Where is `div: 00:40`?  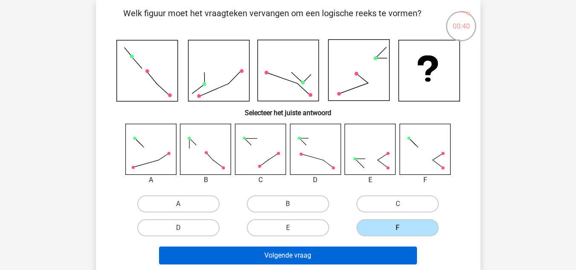
div: 00:40 is located at coordinates (461, 21).